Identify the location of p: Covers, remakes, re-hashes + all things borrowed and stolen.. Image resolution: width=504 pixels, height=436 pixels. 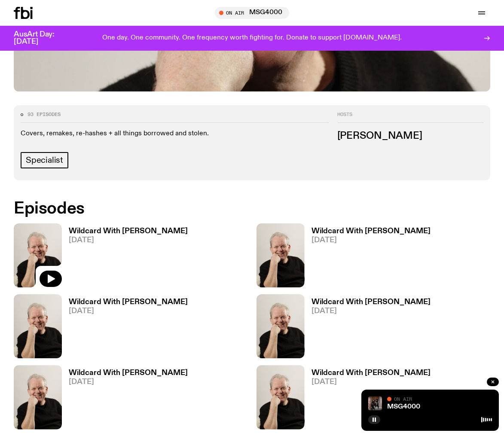
(174, 133).